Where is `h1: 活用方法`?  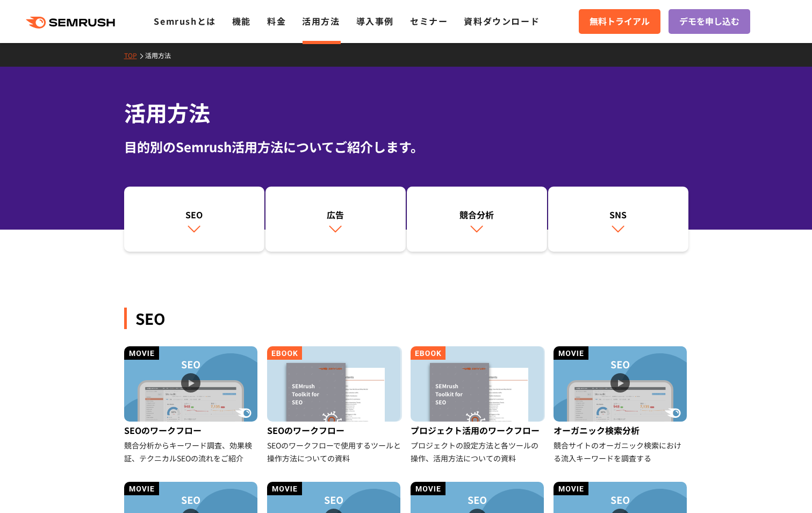 h1: 活用方法 is located at coordinates (406, 112).